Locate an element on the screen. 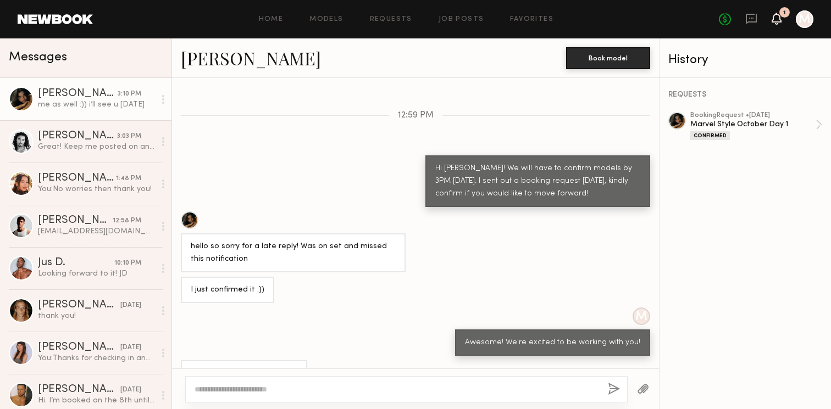 This screenshot has width=831, height=409. div: Great! Keep me posted on anything that comes up in the meantime, but otherwise I’ll see y’all then! is located at coordinates (96, 147).